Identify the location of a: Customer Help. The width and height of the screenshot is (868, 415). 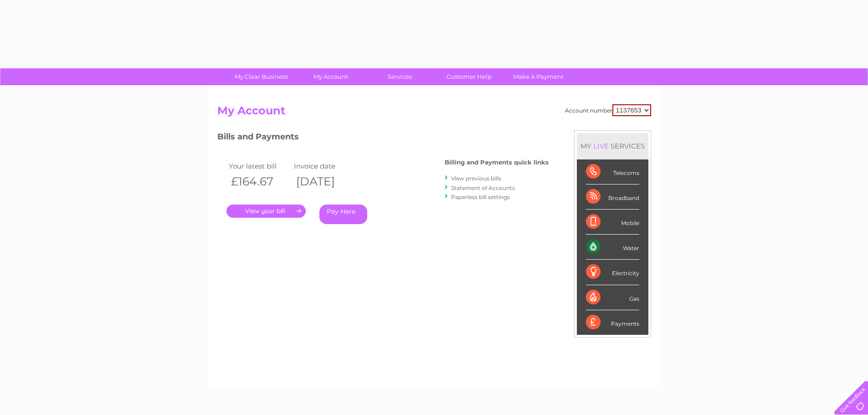
(469, 77).